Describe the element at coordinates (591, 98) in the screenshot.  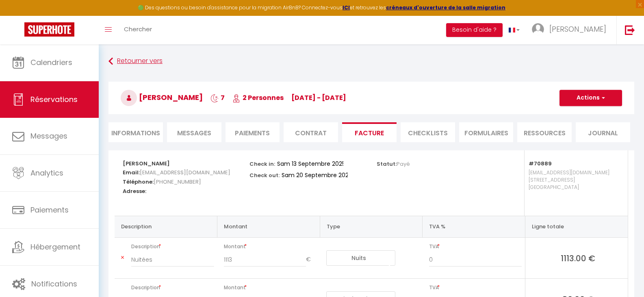
I see `button: Actions` at that location.